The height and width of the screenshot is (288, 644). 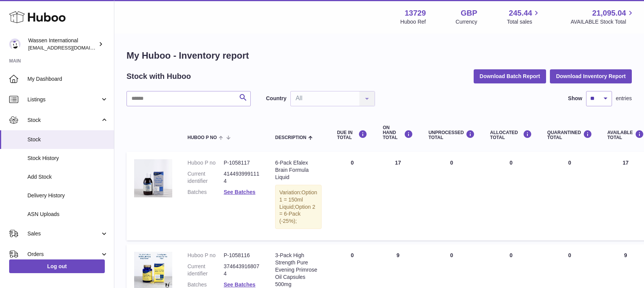 What do you see at coordinates (64, 100) in the screenshot?
I see `span: Listings` at bounding box center [64, 100].